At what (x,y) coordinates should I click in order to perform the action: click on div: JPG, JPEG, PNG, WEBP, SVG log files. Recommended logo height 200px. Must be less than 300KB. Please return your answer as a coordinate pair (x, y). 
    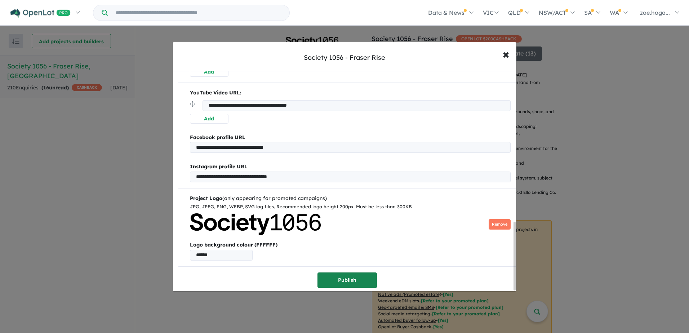
    Looking at the image, I should click on (350, 207).